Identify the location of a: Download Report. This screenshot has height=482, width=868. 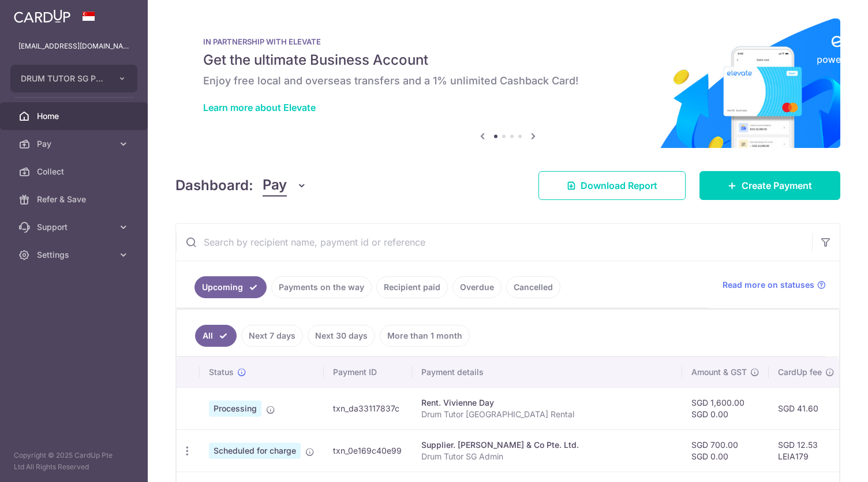
(612, 185).